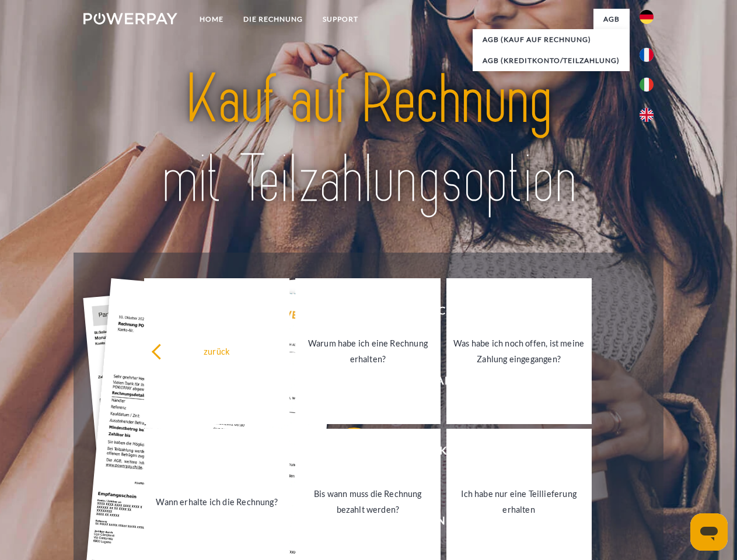 Image resolution: width=737 pixels, height=560 pixels. I want to click on div: Was habe ich noch offen, ist meine Zahlung eingegangen?, so click(519, 351).